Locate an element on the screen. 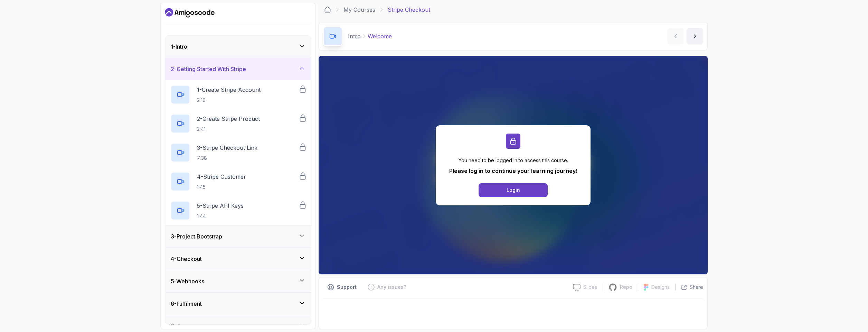 The image size is (868, 332). p: 3 - Stripe Checkout Link is located at coordinates (227, 147).